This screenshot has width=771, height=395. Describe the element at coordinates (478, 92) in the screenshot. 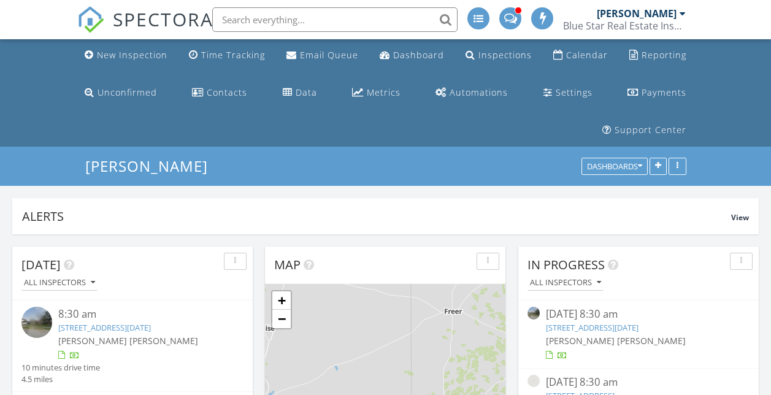

I see `div: Automations` at that location.